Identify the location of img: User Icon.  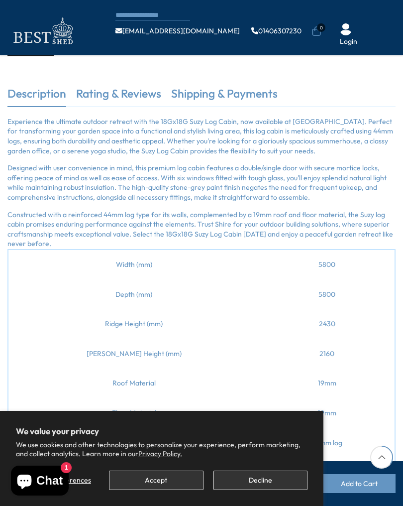
(346, 29).